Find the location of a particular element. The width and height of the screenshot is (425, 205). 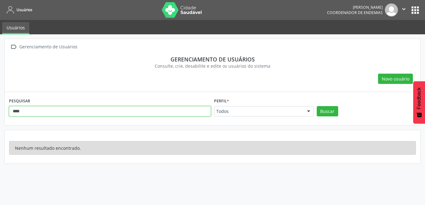

button: apps is located at coordinates (415, 10).